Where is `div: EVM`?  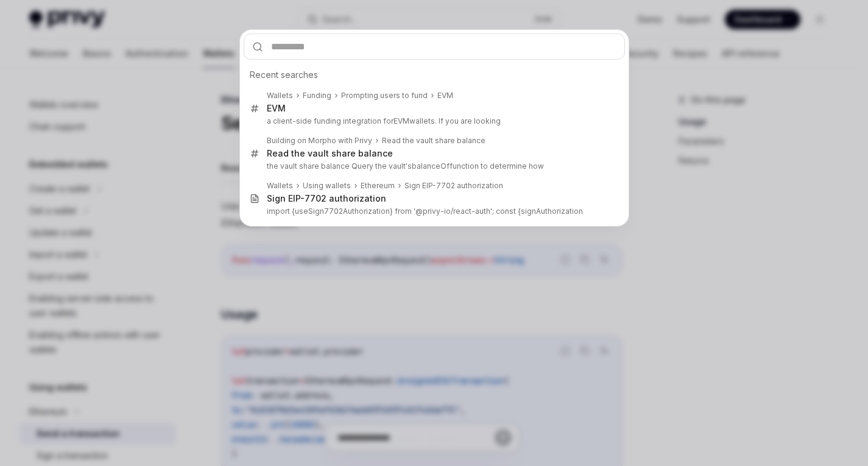 div: EVM is located at coordinates (445, 96).